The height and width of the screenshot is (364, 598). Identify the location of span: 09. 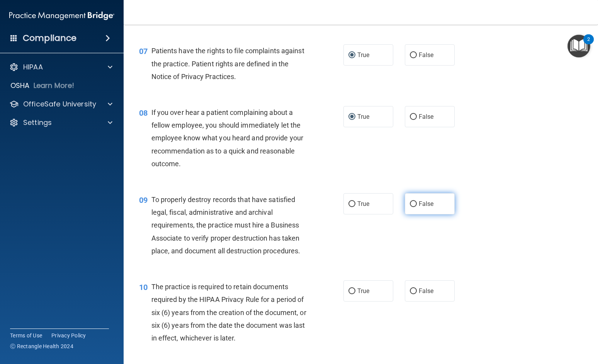
(143, 200).